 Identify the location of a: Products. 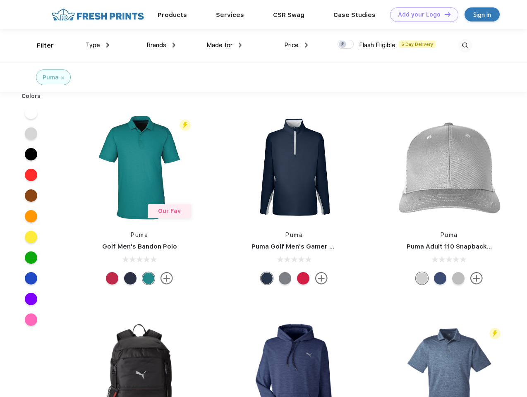
(172, 15).